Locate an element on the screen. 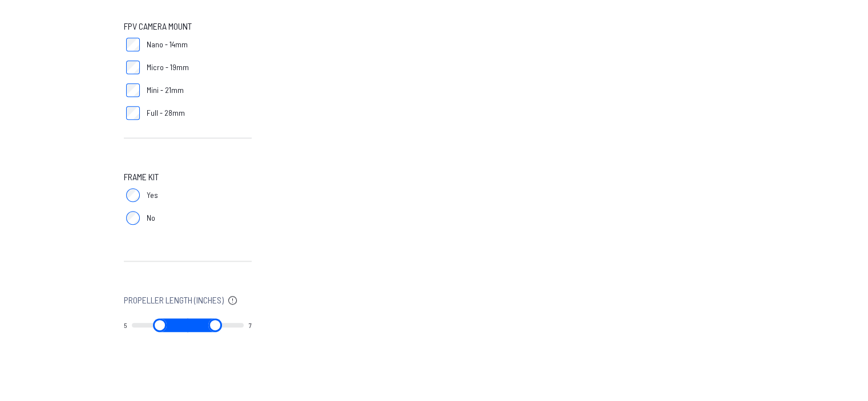 The height and width of the screenshot is (401, 868). input: Mini - 21mm is located at coordinates (133, 90).